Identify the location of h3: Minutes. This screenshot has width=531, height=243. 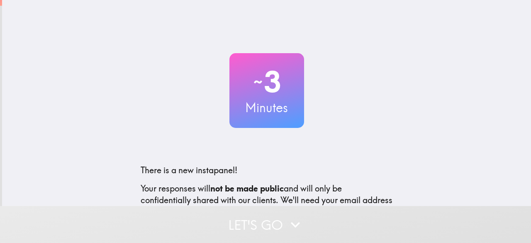
(267, 107).